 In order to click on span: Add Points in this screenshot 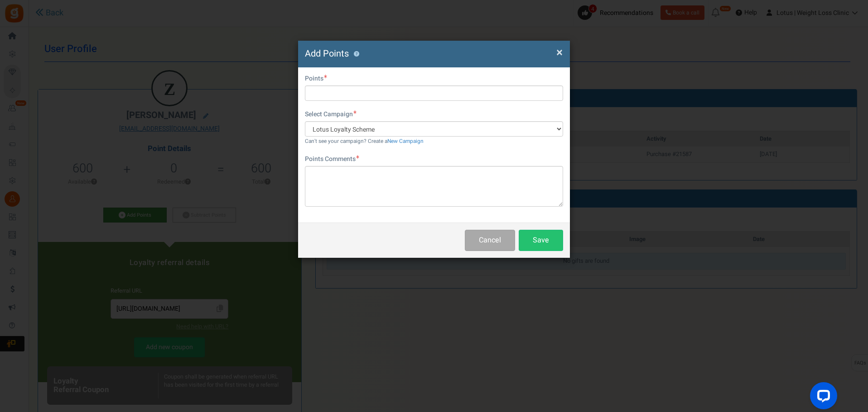, I will do `click(326, 53)`.